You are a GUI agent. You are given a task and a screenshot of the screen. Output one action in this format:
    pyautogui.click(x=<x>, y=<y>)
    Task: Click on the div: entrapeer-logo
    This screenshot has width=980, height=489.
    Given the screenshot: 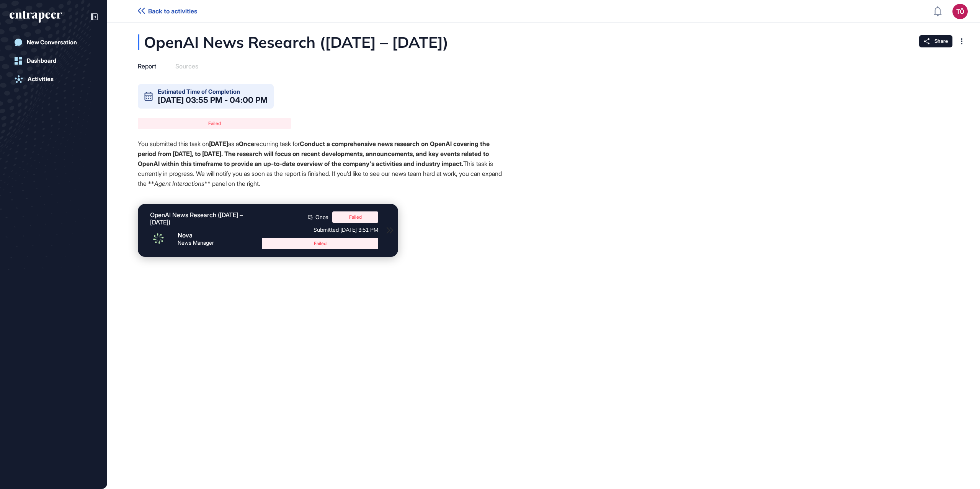 What is the action you would take?
    pyautogui.click(x=36, y=17)
    